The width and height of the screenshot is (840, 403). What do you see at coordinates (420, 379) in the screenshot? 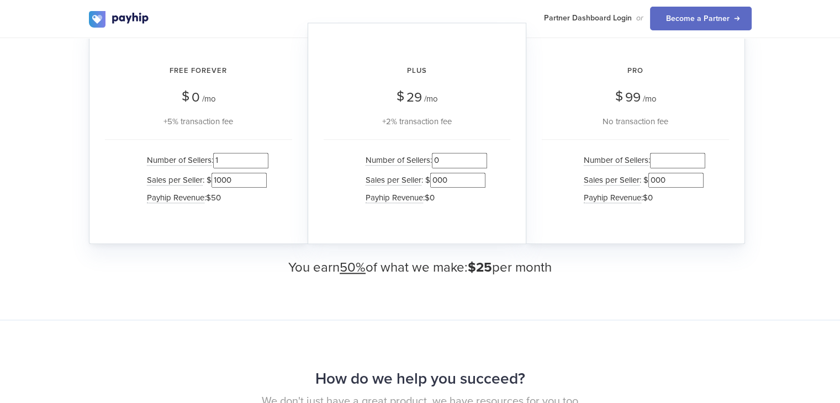
I see `h2: How do we help you succeed?` at bounding box center [420, 379].